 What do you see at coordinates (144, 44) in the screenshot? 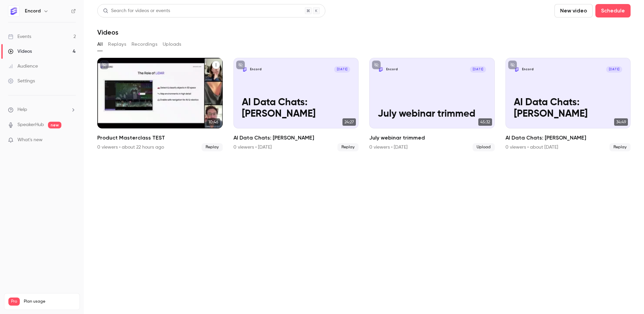
I see `button: Recordings` at bounding box center [144, 44].